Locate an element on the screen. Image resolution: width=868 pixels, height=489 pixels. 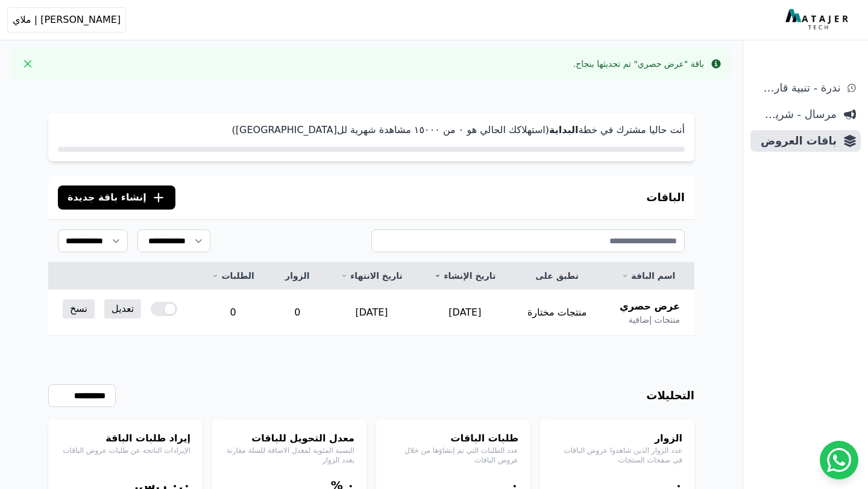
a: تعديل is located at coordinates (122, 309).